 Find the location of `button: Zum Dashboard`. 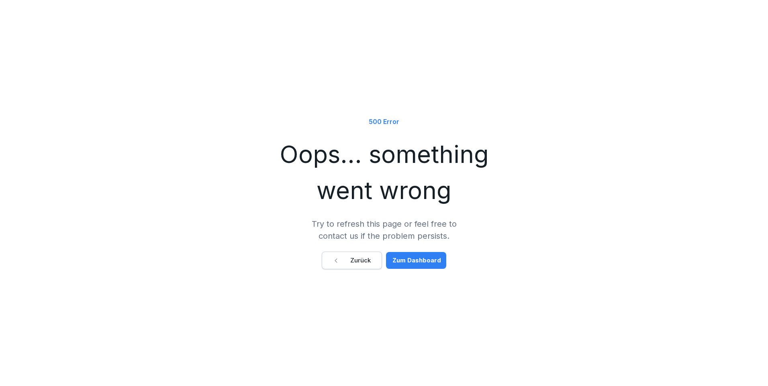

button: Zum Dashboard is located at coordinates (416, 261).